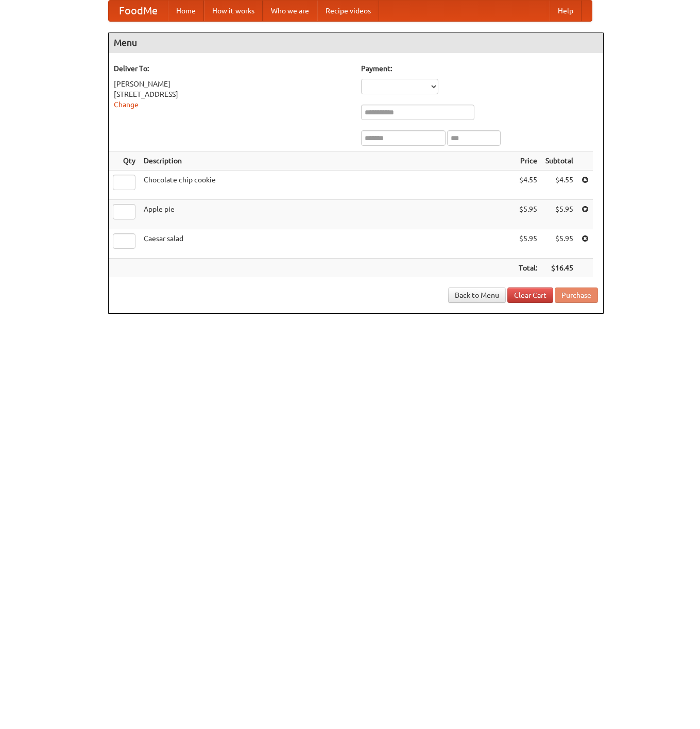  What do you see at coordinates (233, 11) in the screenshot?
I see `a: How it works` at bounding box center [233, 11].